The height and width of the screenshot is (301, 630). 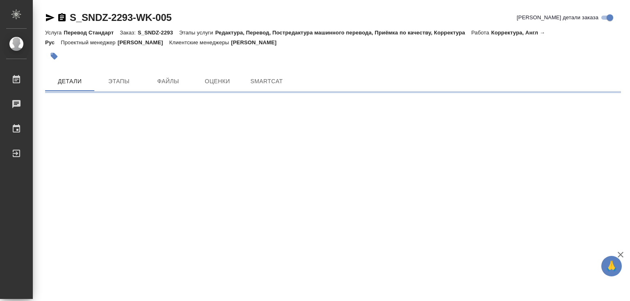 I want to click on p: Клиентские менеджеры, so click(x=200, y=42).